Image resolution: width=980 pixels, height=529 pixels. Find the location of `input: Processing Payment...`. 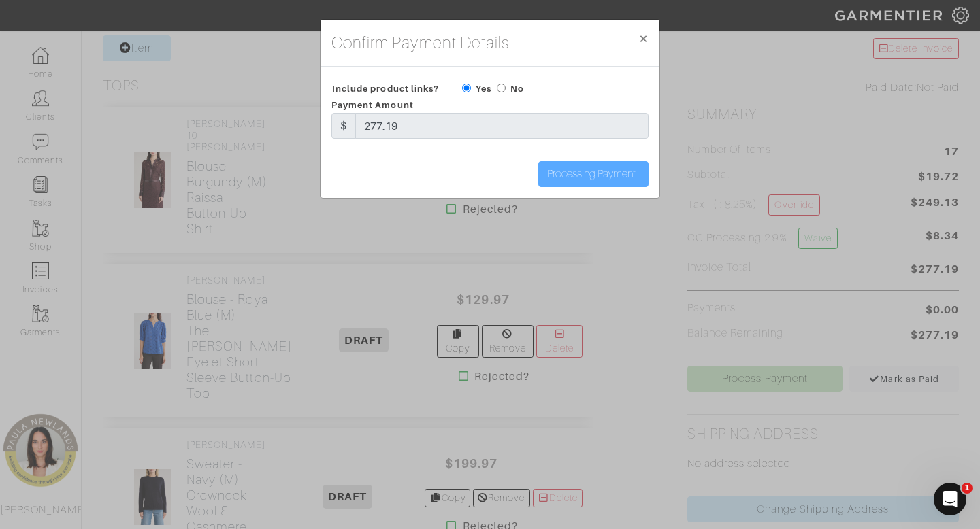

input: Processing Payment... is located at coordinates (594, 174).